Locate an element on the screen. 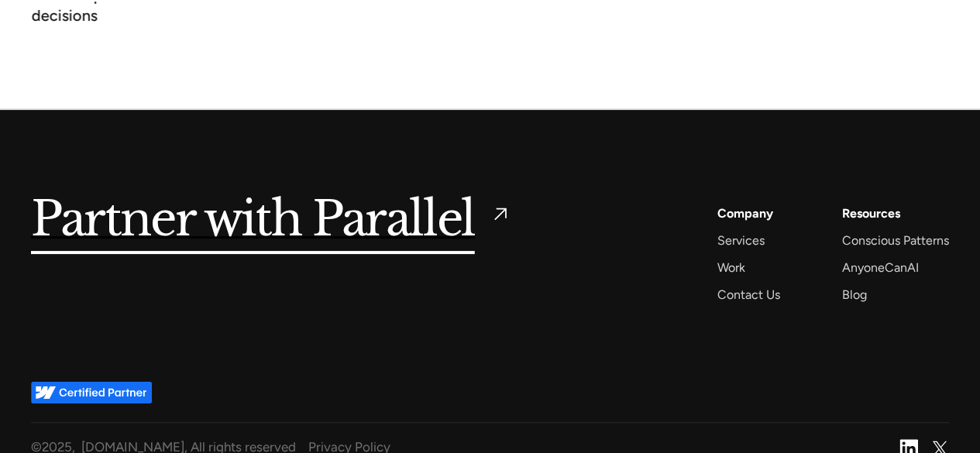 The image size is (980, 453). a: Partner with Parallel is located at coordinates (271, 221).